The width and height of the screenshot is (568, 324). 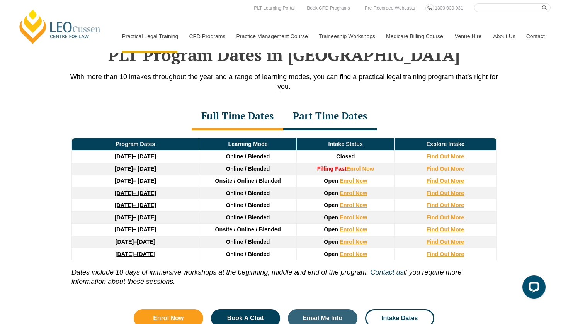 What do you see at coordinates (322, 318) in the screenshot?
I see `span: Email Me Info` at bounding box center [322, 318].